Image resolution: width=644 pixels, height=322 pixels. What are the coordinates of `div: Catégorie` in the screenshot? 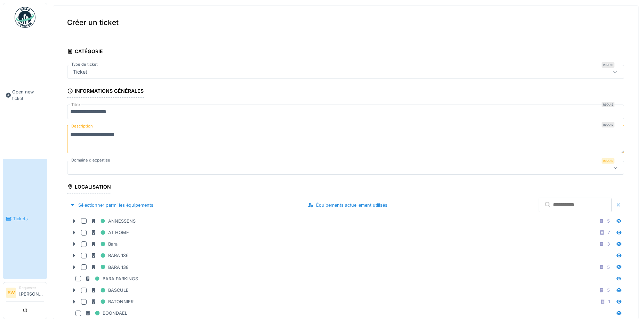 It's located at (85, 52).